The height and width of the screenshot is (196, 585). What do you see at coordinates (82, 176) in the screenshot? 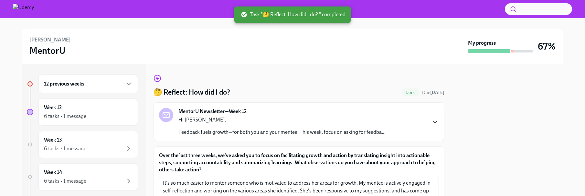
I see `a: Week 146 tasks • 1 message` at bounding box center [82, 176].